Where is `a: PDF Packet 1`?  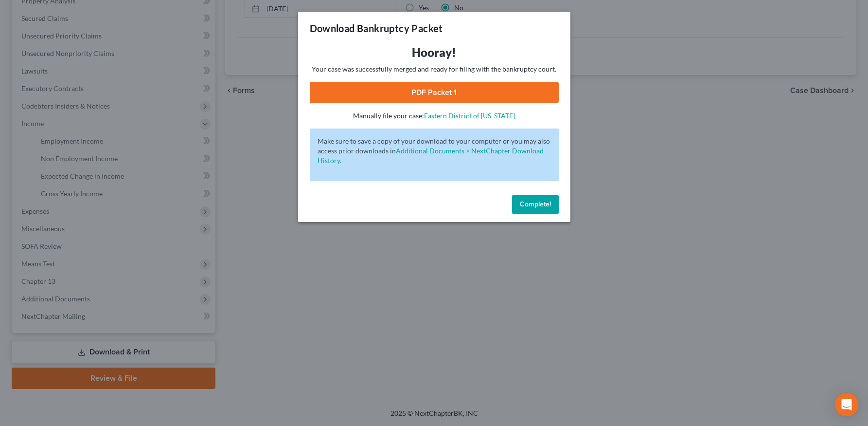
a: PDF Packet 1 is located at coordinates (434, 93).